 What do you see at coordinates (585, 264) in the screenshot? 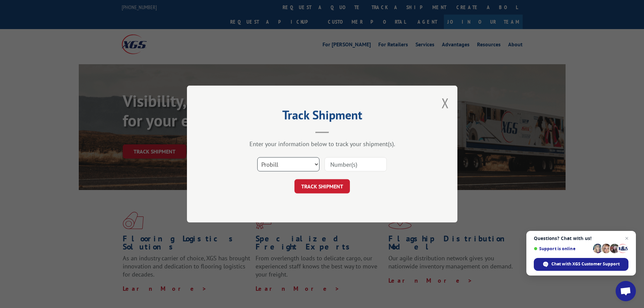
I see `span: Chat with XGS Customer Support` at bounding box center [585, 264].